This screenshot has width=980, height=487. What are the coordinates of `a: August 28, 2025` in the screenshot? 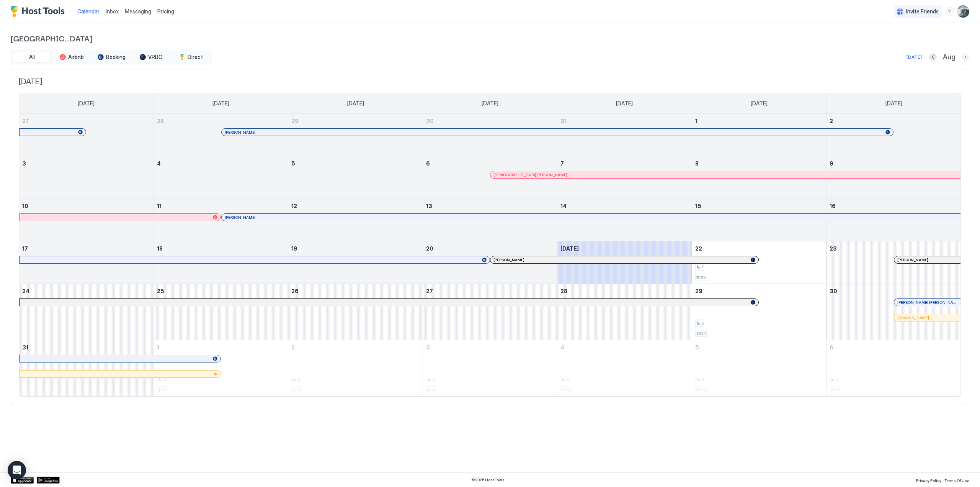 It's located at (625, 291).